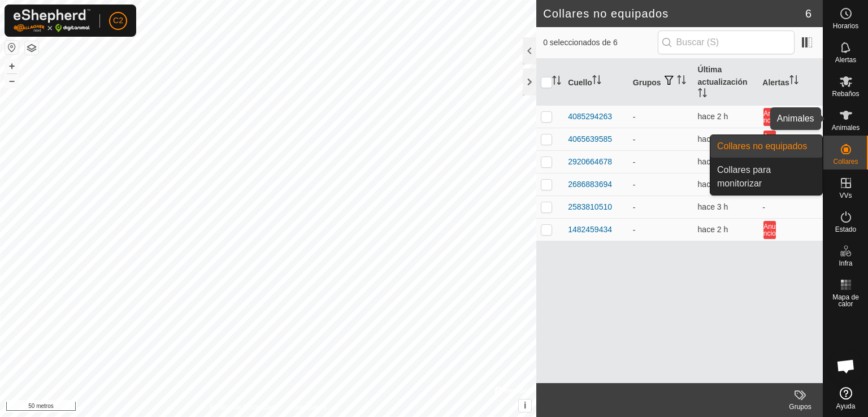 This screenshot has width=868, height=417. I want to click on font: 2920664678, so click(590, 162).